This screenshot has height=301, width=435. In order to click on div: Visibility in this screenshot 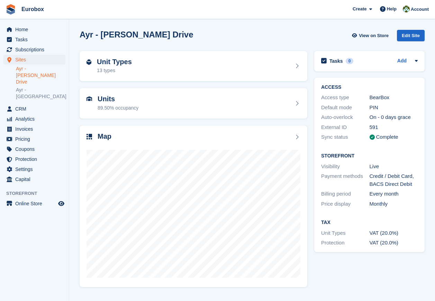, I will do `click(346, 166)`.